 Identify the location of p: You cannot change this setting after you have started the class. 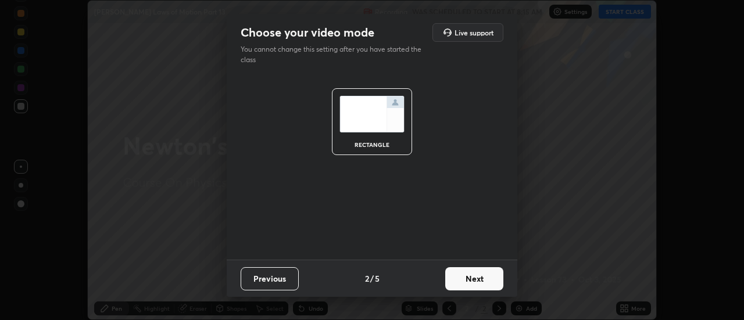
(335, 55).